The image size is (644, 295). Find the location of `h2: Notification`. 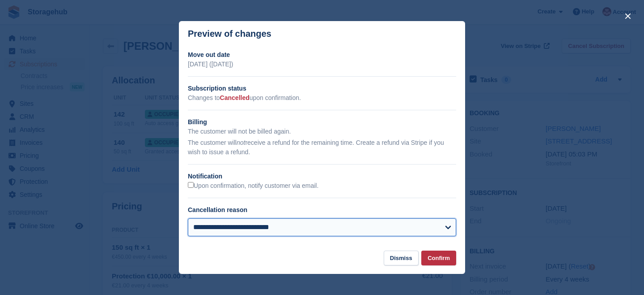

h2: Notification is located at coordinates (322, 176).